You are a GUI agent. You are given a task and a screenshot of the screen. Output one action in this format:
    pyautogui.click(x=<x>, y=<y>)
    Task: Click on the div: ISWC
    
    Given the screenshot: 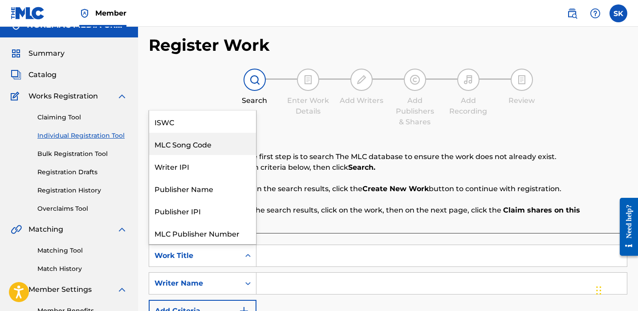 What is the action you would take?
    pyautogui.click(x=203, y=122)
    